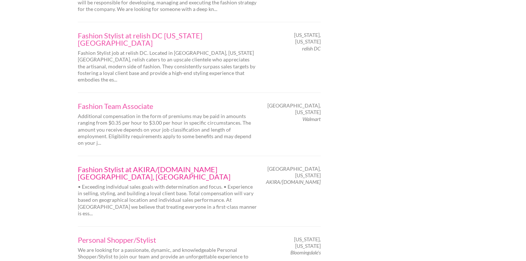 This screenshot has width=526, height=261. What do you see at coordinates (167, 200) in the screenshot?
I see `p: • Exceeding individual sales goals with determination and focus. • Experience in selling, styling...` at bounding box center [167, 200].